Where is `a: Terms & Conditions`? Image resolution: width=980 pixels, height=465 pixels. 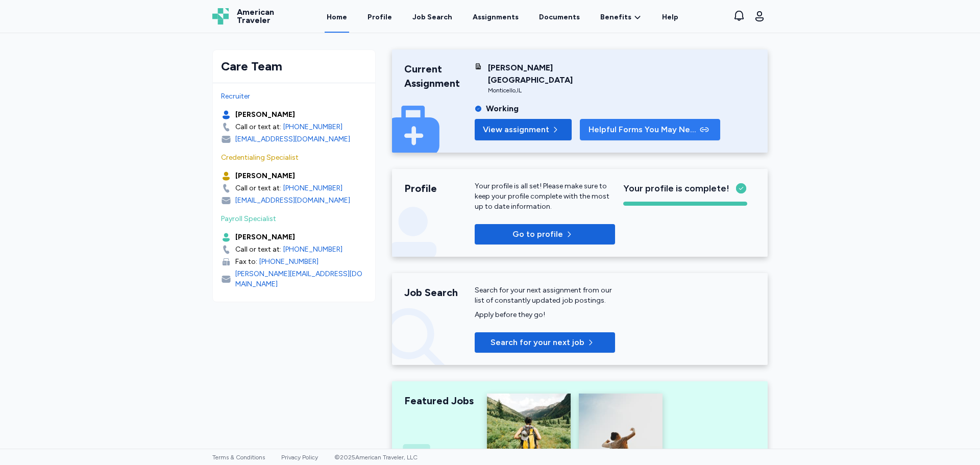
a: Terms & Conditions is located at coordinates (238, 458).